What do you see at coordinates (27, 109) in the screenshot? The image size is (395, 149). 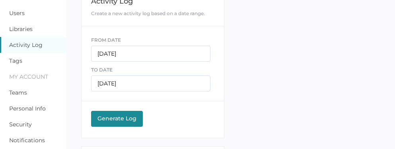 I see `a: Personal Info` at bounding box center [27, 109].